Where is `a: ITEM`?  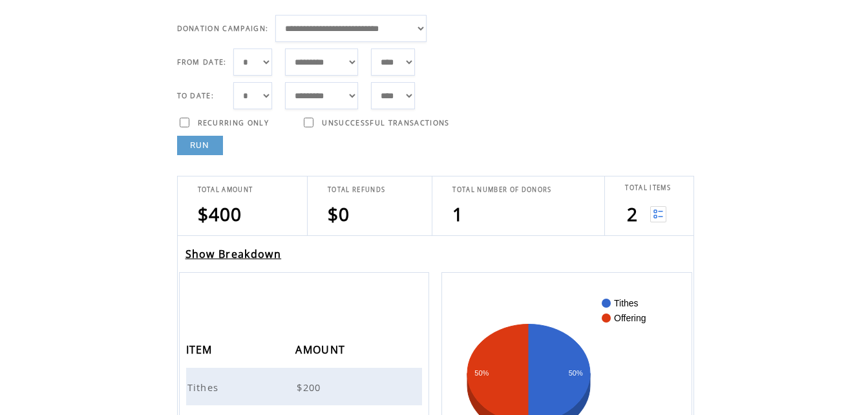 a: ITEM is located at coordinates (201, 349).